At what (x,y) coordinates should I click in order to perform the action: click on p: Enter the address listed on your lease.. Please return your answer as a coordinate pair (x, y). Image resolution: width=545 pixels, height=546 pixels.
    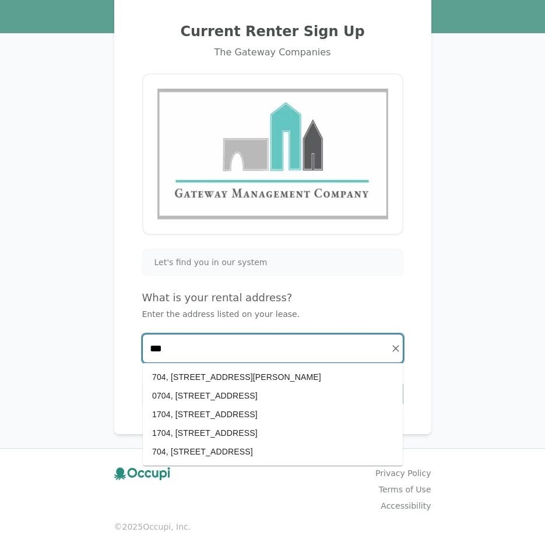
    Looking at the image, I should click on (273, 314).